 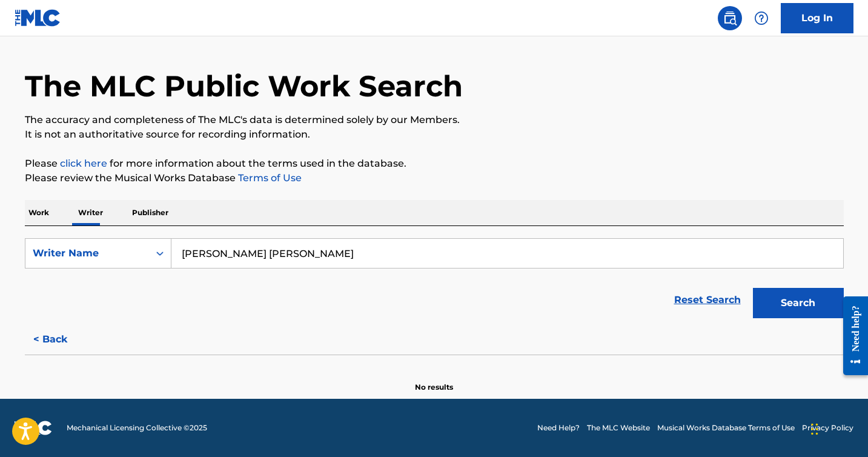 What do you see at coordinates (243, 86) in the screenshot?
I see `h1: The MLC Public Work Search` at bounding box center [243, 86].